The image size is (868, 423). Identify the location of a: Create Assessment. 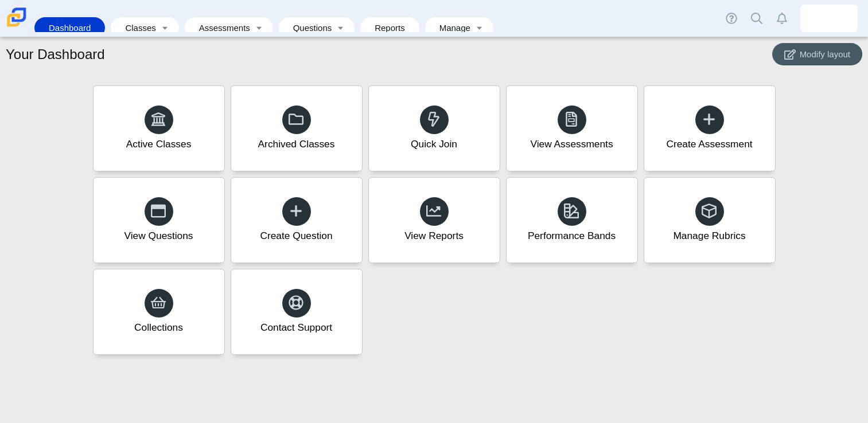
(710, 129).